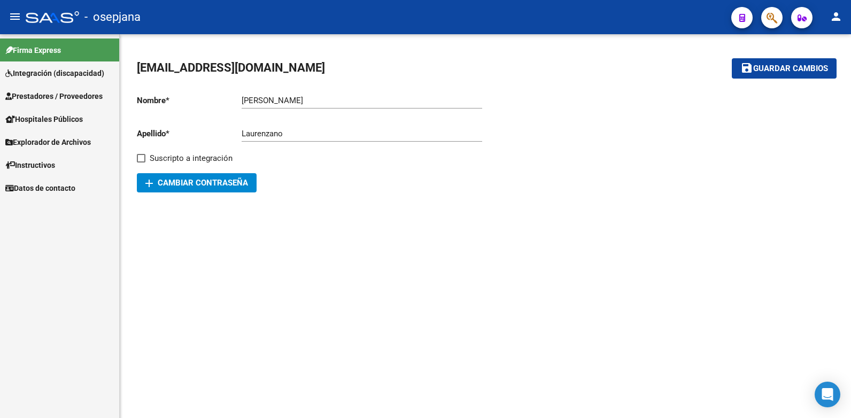  I want to click on span: Integración (discapacidad), so click(55, 73).